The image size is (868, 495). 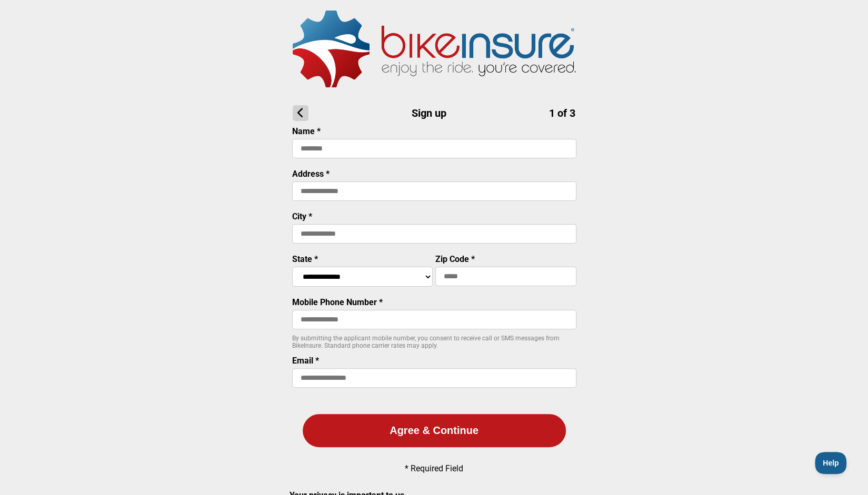 I want to click on p: By submitting the applicant mobile number, you consent to receive call or SMS messages from BikeI..., so click(x=434, y=342).